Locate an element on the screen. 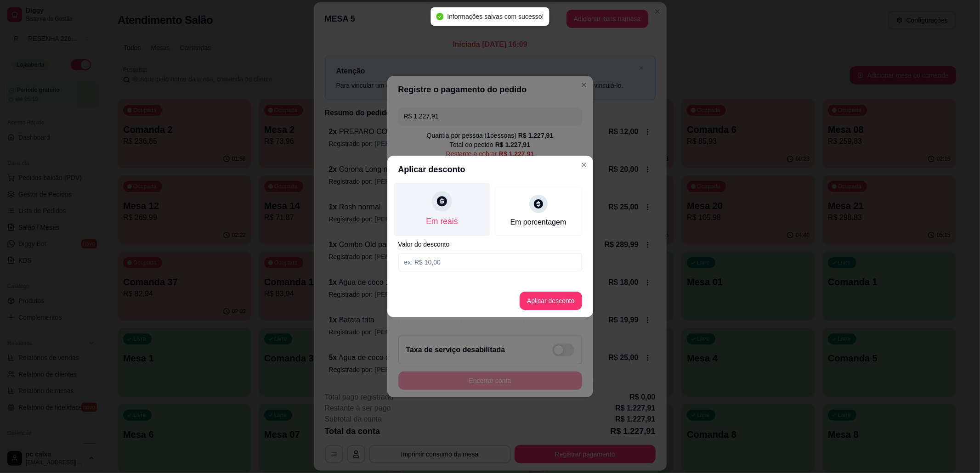 The width and height of the screenshot is (980, 473). div: Em reais is located at coordinates (441, 221).